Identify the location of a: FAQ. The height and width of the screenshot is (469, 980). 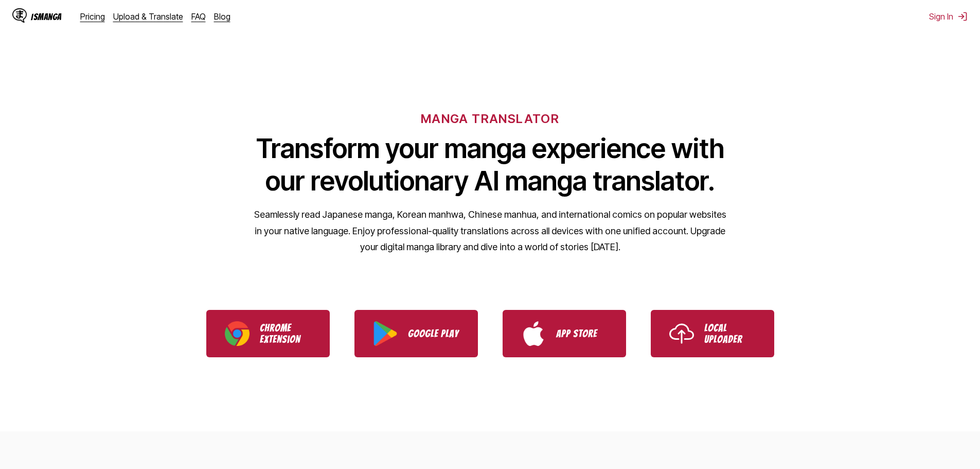
(199, 16).